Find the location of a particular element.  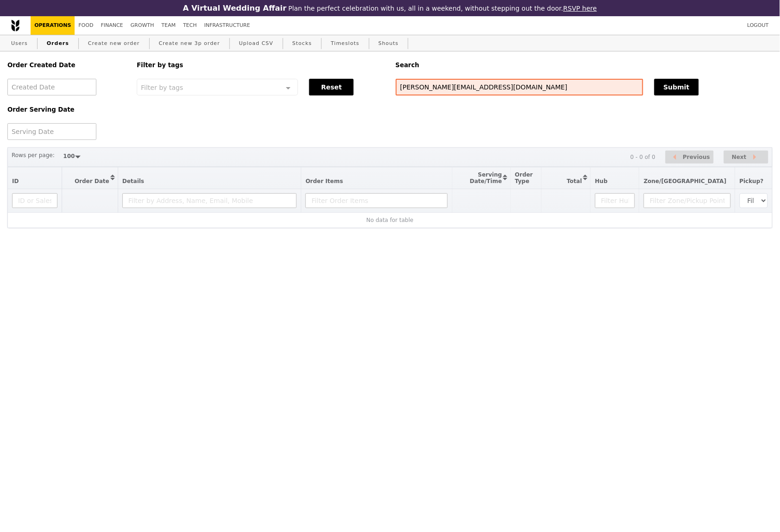

input: ID or Salesperson name is located at coordinates (35, 201).